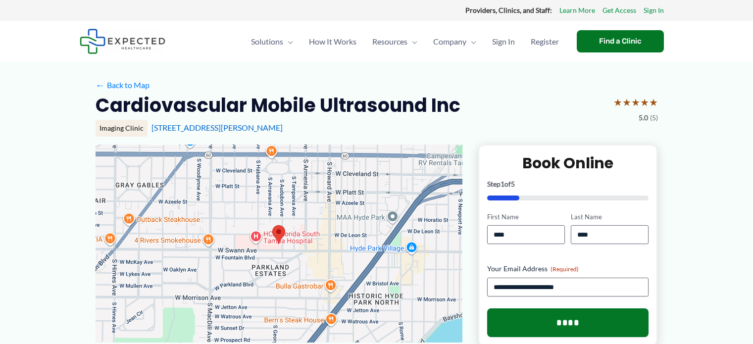  I want to click on span: (Required), so click(565, 269).